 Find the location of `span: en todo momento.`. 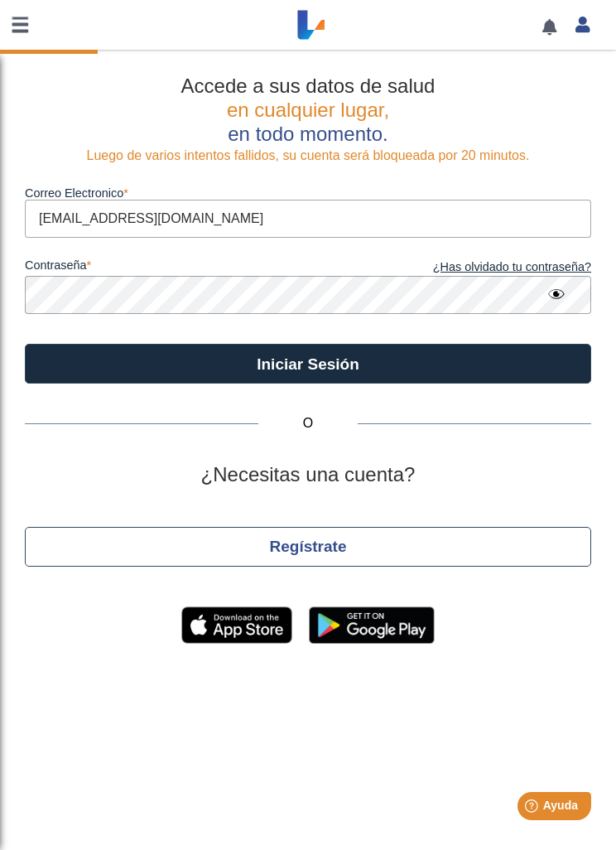

span: en todo momento. is located at coordinates (308, 133).